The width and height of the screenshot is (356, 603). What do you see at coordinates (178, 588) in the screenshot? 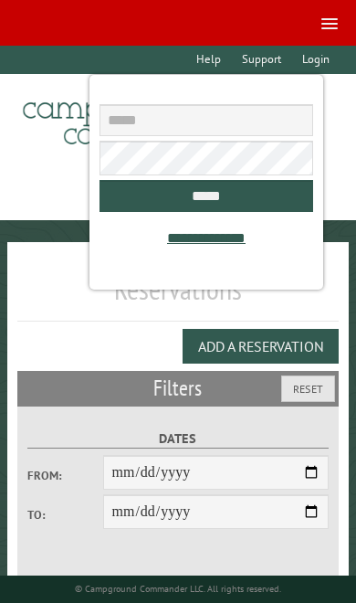
I see `small: © Campground Commander LLC. All rights reserved.` at bounding box center [178, 588].